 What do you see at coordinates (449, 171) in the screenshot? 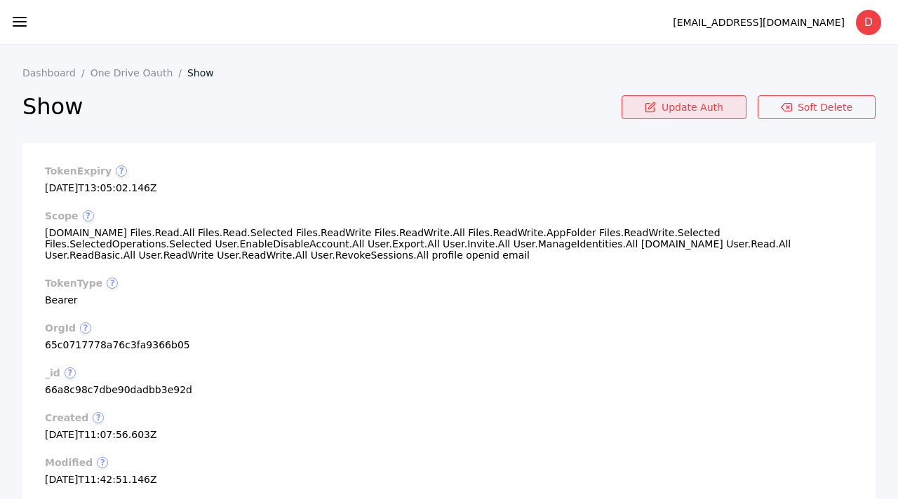
I see `label: tokenExpiry` at bounding box center [449, 171].